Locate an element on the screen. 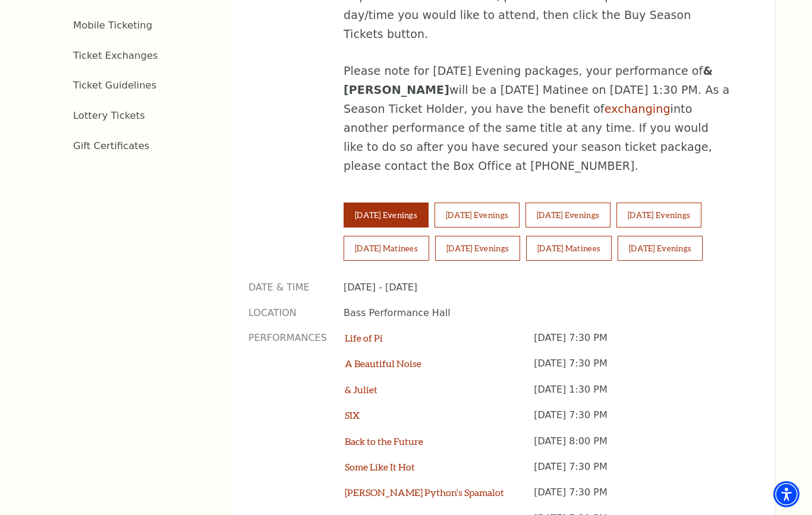 This screenshot has width=812, height=515. a: Gift Certificates is located at coordinates (111, 146).